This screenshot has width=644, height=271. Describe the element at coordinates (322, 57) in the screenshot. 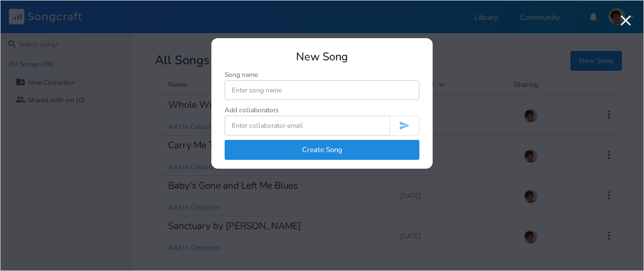

I see `div: New Song` at that location.